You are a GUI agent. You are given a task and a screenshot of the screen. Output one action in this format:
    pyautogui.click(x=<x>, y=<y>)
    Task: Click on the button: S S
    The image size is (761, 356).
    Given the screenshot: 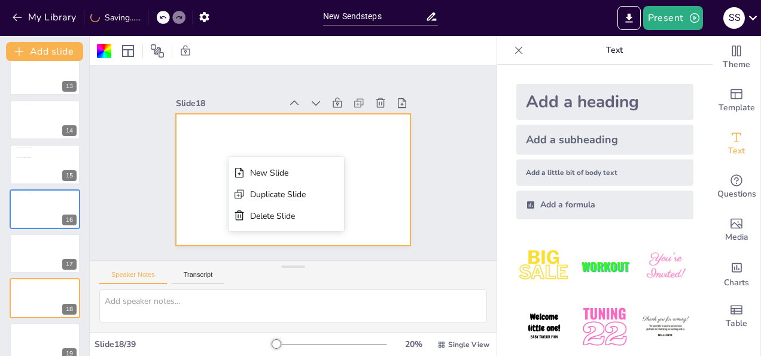 What is the action you would take?
    pyautogui.click(x=735, y=18)
    